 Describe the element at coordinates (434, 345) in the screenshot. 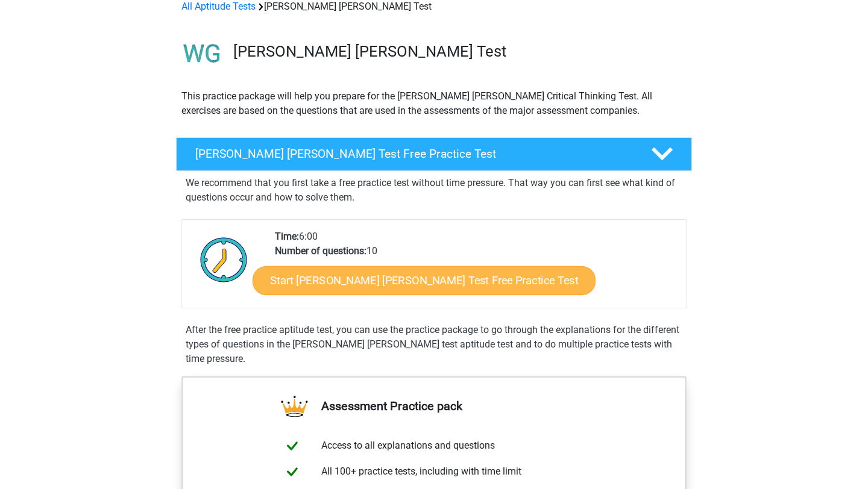

I see `div: After the free practice aptitude test, you can use the practice package to go through the explana...` at that location.